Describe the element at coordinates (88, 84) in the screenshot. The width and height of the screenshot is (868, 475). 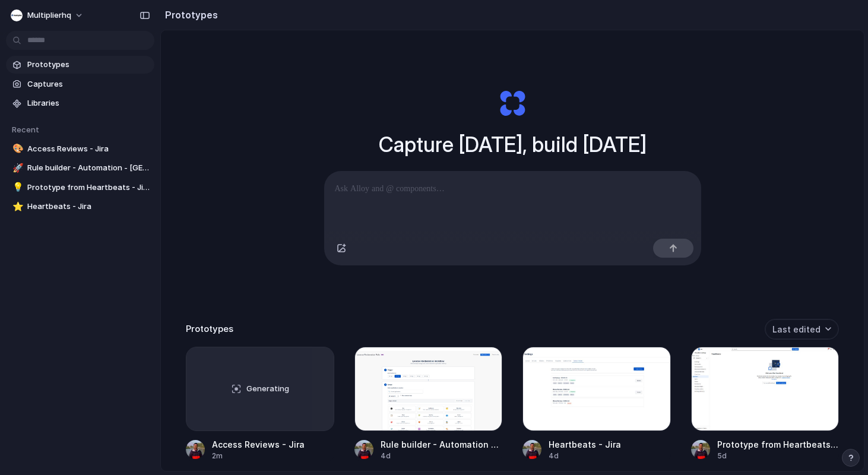
I see `span: Captures` at that location.